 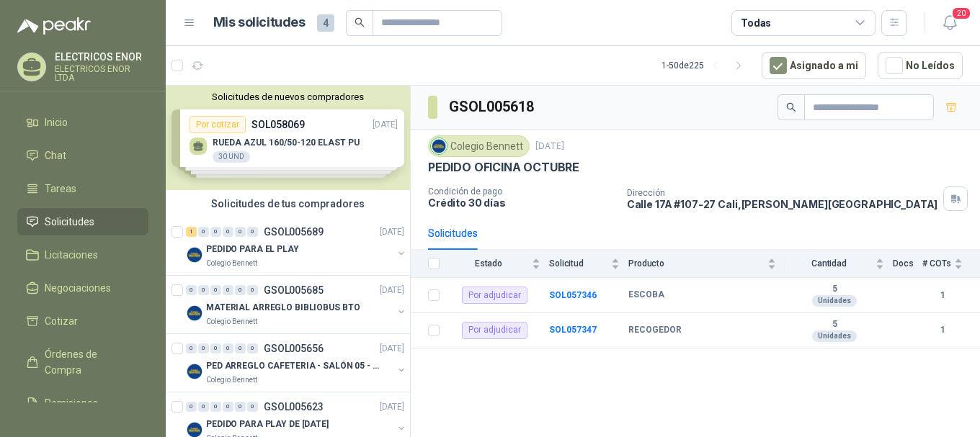 What do you see at coordinates (55, 156) in the screenshot?
I see `span: Chat` at bounding box center [55, 156].